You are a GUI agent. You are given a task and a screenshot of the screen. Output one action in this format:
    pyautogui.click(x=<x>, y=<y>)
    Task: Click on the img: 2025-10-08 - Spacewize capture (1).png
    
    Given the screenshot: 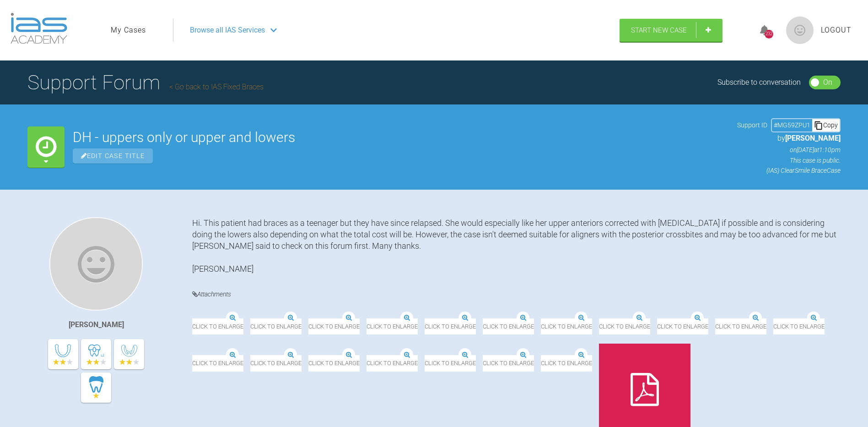 What is the action you would take?
    pyautogui.click(x=734, y=349)
    